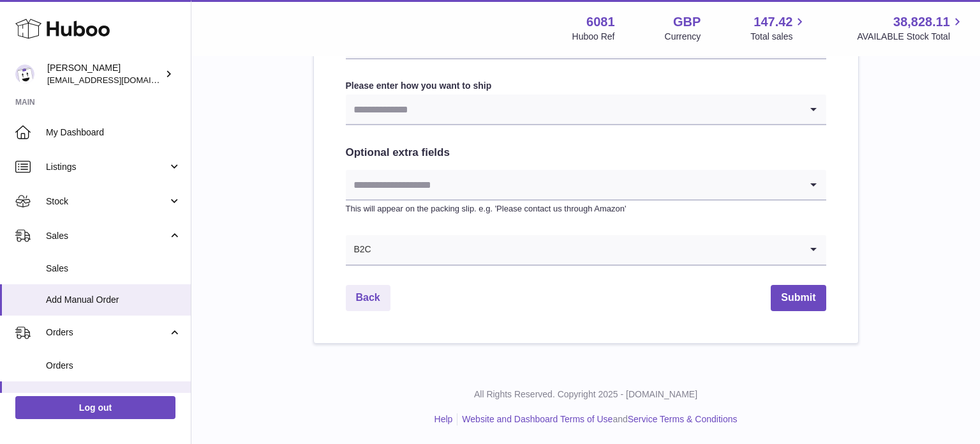 The height and width of the screenshot is (444, 980). What do you see at coordinates (773, 21) in the screenshot?
I see `span: 147.42` at bounding box center [773, 21].